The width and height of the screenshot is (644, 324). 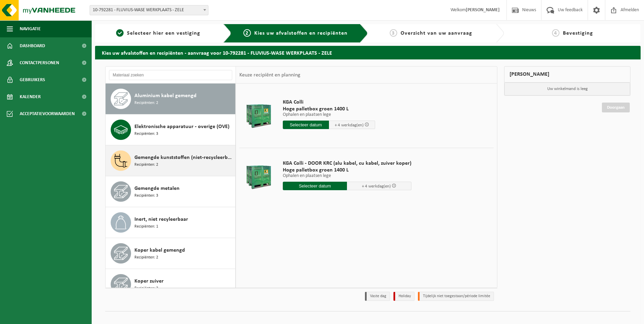 What do you see at coordinates (32, 46) in the screenshot?
I see `span: Dashboard` at bounding box center [32, 46].